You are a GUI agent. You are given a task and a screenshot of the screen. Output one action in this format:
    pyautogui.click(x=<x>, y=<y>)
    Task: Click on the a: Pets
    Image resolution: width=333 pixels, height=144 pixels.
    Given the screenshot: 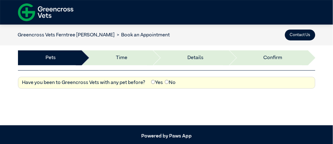 What is the action you would take?
    pyautogui.click(x=51, y=58)
    